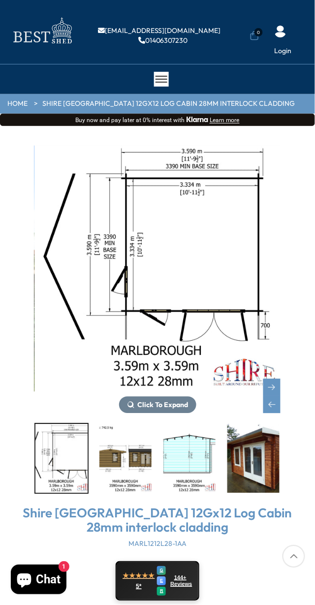  What do you see at coordinates (253, 459) in the screenshot?
I see `div: 5 / 18` at bounding box center [253, 459].